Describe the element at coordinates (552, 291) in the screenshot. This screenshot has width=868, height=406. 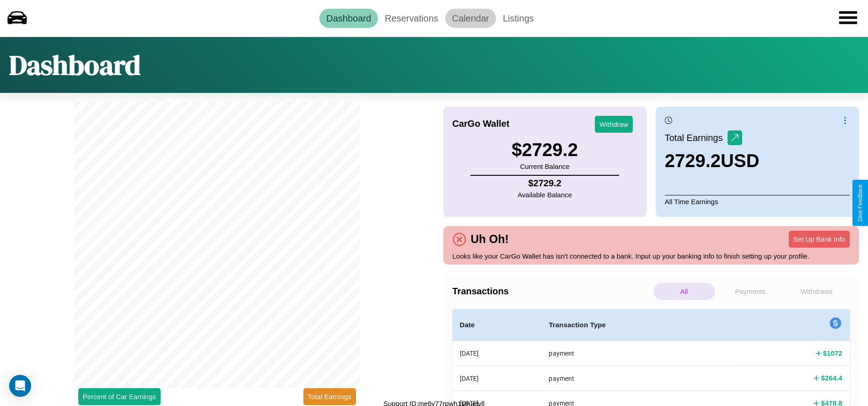
I see `h4: Transactions` at that location.